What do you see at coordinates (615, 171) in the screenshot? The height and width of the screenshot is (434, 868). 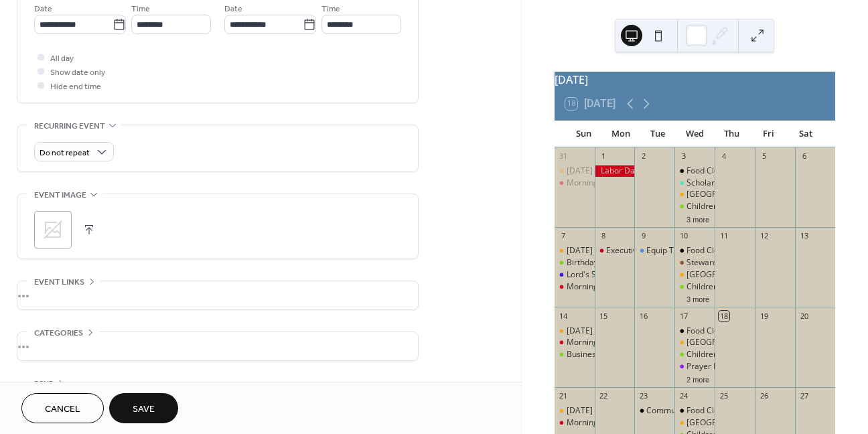 I see `div: Labor Day` at bounding box center [615, 171].